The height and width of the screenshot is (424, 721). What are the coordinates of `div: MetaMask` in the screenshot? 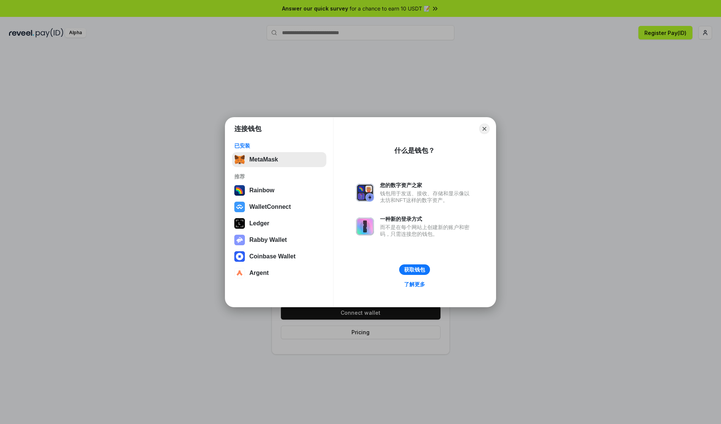 It's located at (264, 160).